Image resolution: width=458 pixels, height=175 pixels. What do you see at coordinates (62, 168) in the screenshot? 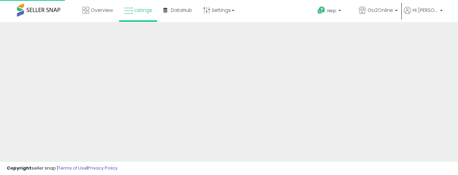
I see `div: seller snap | |` at bounding box center [62, 168].